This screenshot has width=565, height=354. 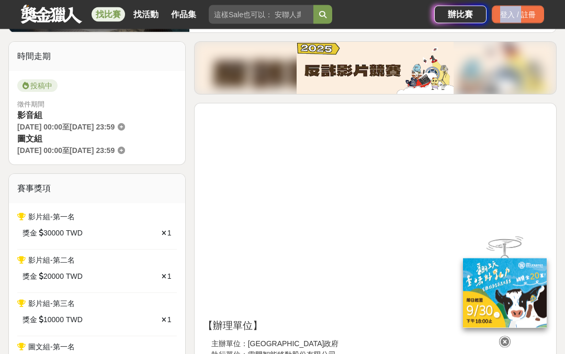 I want to click on div: 辦比賽, so click(x=460, y=15).